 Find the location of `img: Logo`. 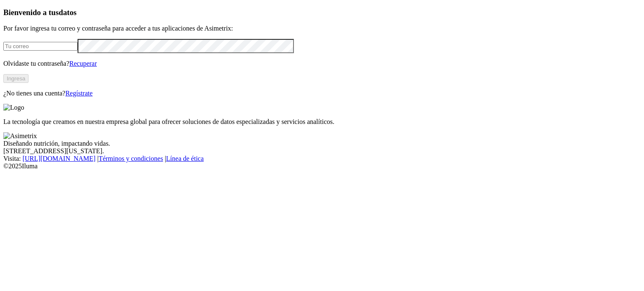

img: Logo is located at coordinates (14, 108).